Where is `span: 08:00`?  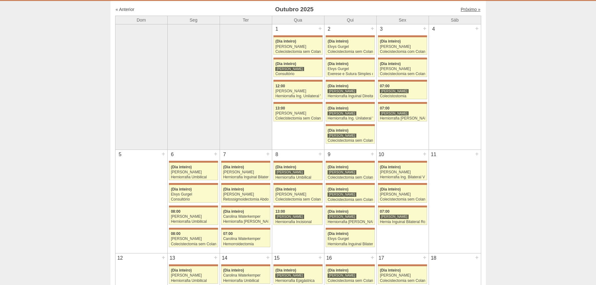
span: 08:00 is located at coordinates (176, 234).